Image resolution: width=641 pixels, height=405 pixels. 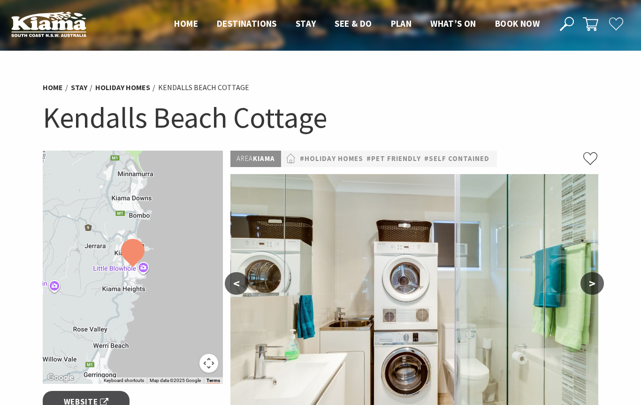 I want to click on nav: Main Menu, so click(x=357, y=24).